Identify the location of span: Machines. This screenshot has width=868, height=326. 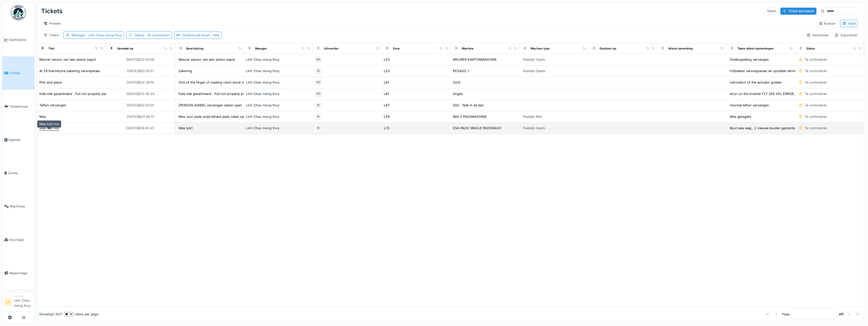
(21, 206).